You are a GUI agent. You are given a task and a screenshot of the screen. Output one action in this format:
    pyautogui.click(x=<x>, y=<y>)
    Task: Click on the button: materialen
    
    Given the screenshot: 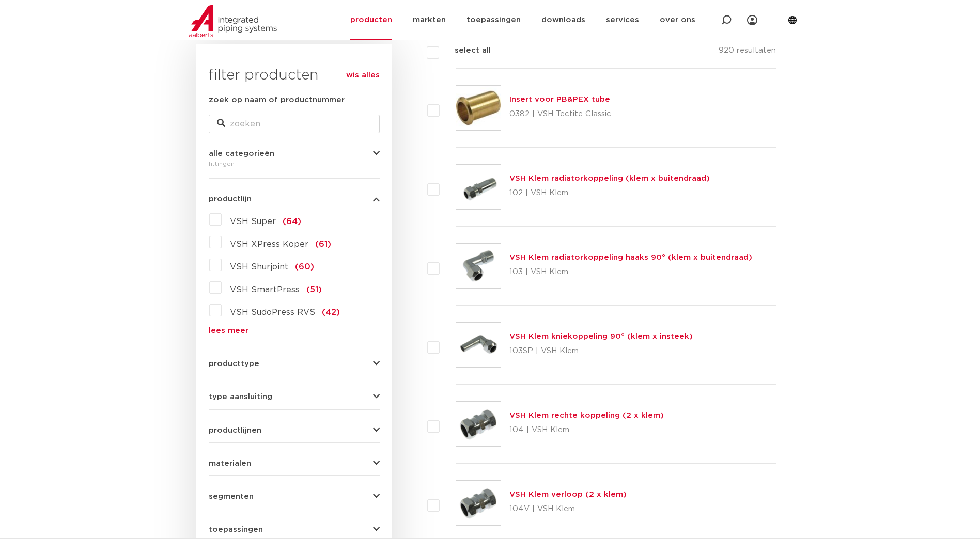 What is the action you would take?
    pyautogui.click(x=294, y=463)
    